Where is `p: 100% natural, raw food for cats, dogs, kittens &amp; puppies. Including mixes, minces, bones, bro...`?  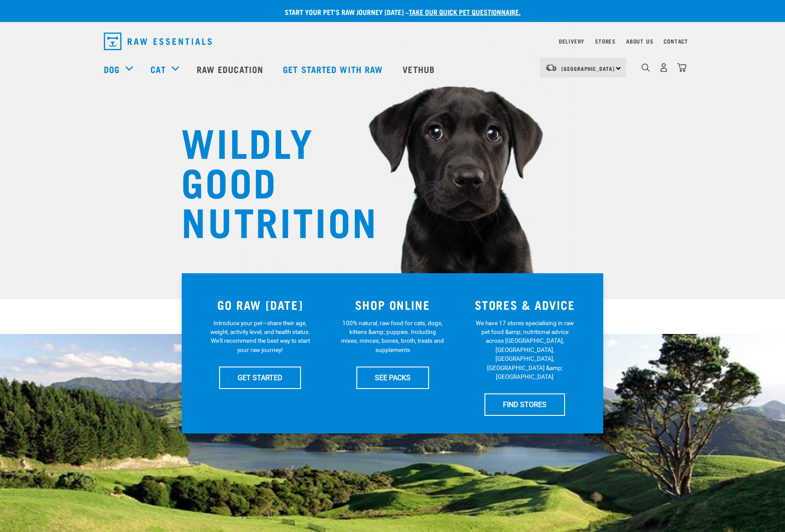
p: 100% natural, raw food for cats, dogs, kittens &amp; puppies. Including mixes, minces, bones, bro... is located at coordinates (392, 337).